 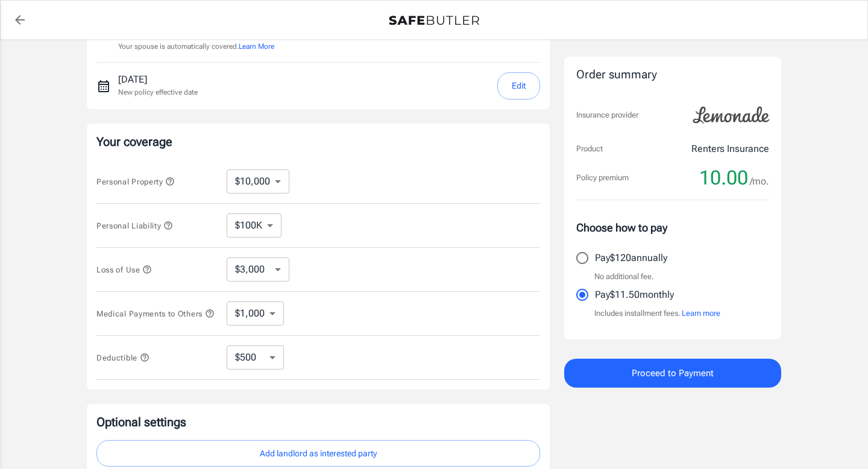 I want to click on button: Proceed to Payment, so click(x=673, y=373).